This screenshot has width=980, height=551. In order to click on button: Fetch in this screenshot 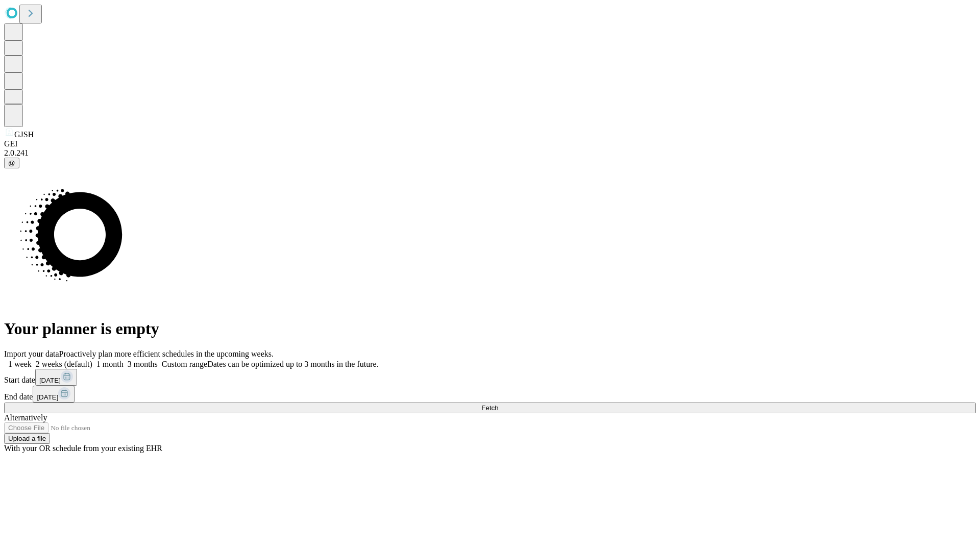, I will do `click(490, 407)`.